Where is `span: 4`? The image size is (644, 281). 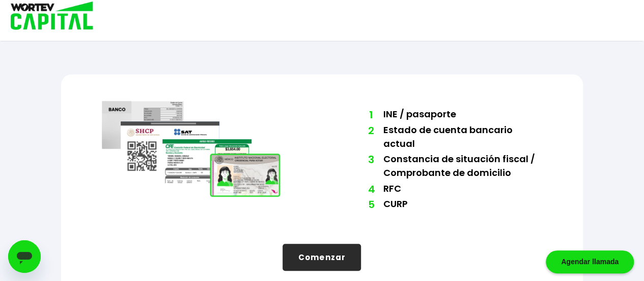
span: 4 is located at coordinates (370, 189).